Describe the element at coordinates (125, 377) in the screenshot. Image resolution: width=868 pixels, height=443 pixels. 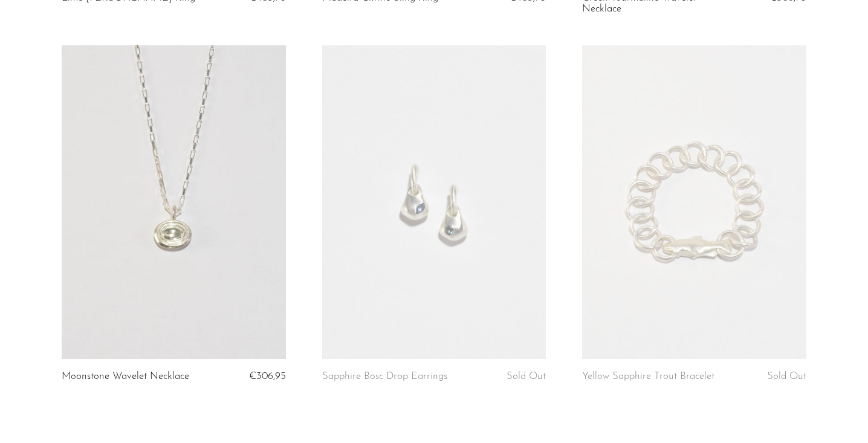
I see `a: Moonstone Wavelet Necklace` at that location.